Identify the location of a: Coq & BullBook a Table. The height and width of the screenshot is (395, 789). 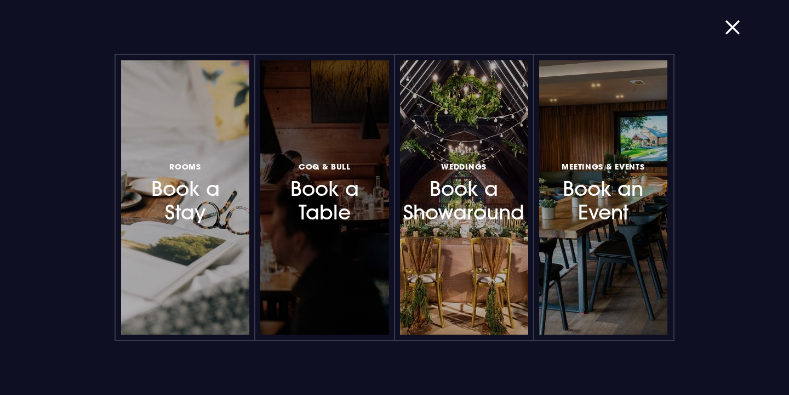
(325, 197).